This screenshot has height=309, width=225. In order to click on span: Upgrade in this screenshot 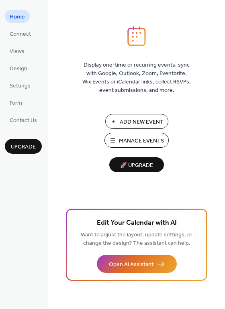, I will do `click(23, 147)`.